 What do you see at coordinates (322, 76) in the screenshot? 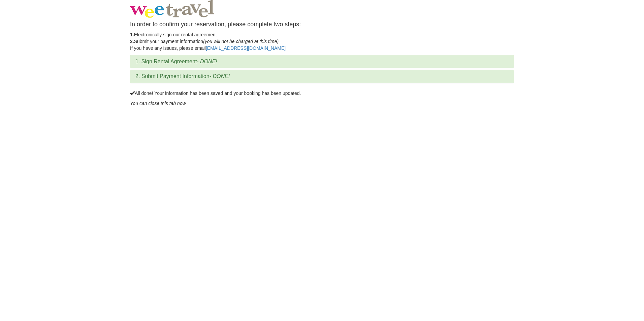
I see `h3: 2. Submit Payment Information` at bounding box center [322, 76].